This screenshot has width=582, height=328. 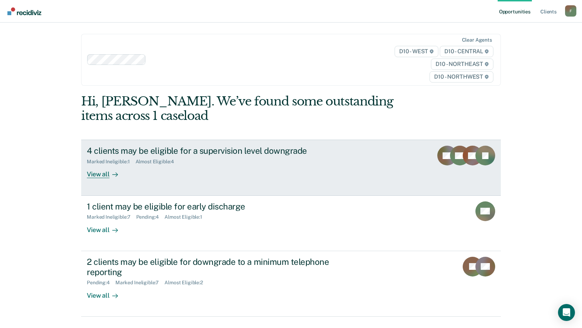 I want to click on span: D10 - WEST, so click(x=416, y=52).